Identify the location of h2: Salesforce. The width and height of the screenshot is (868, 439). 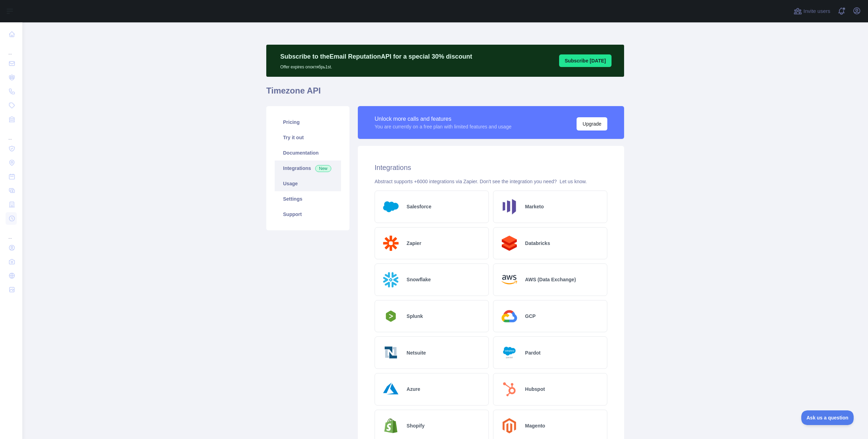
(419, 207).